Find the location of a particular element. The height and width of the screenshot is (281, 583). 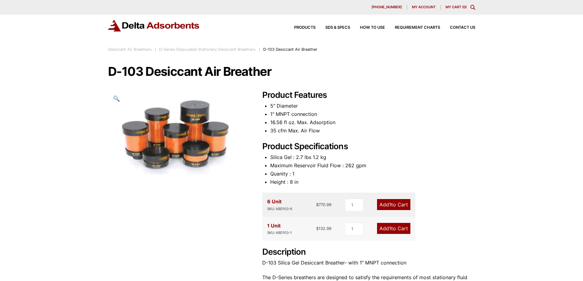

span: D-103 Desiccant Air Breather is located at coordinates (290, 49).